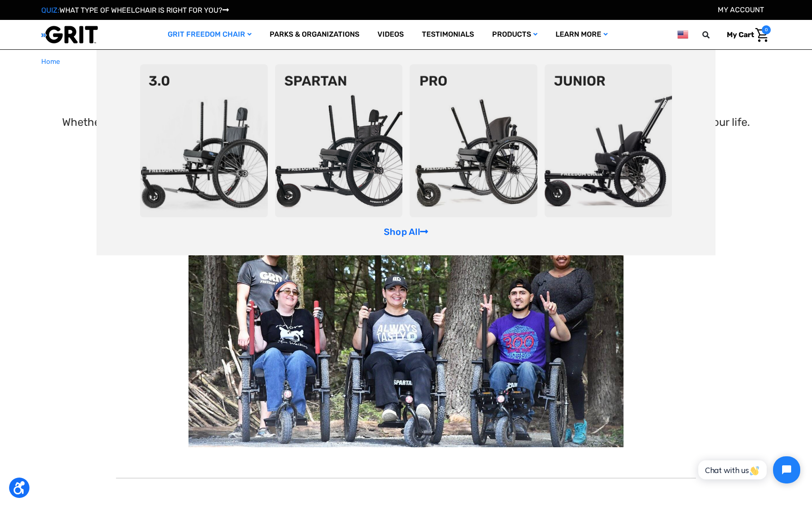  I want to click on img: pro-chair.png, so click(473, 141).